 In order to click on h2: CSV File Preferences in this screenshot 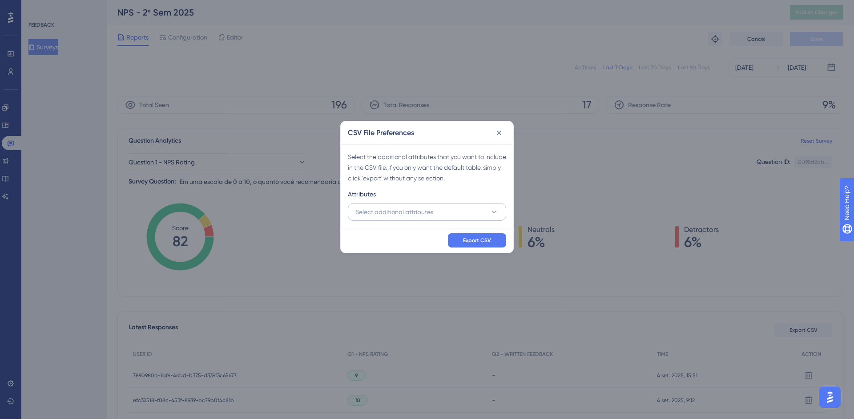, I will do `click(381, 133)`.